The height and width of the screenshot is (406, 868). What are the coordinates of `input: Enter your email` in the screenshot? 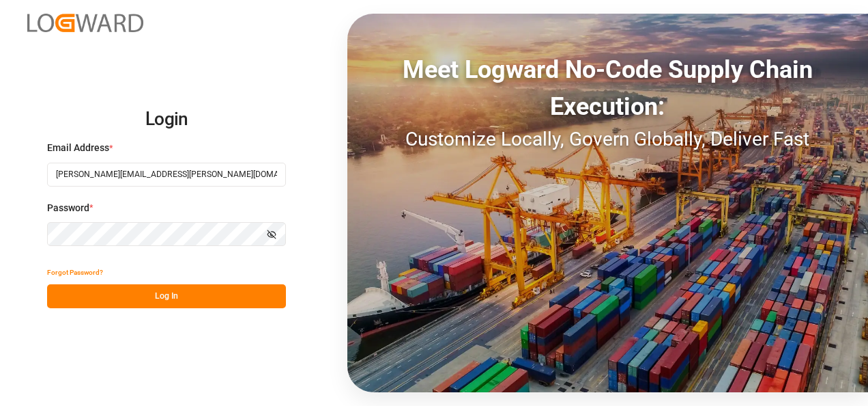 It's located at (167, 175).